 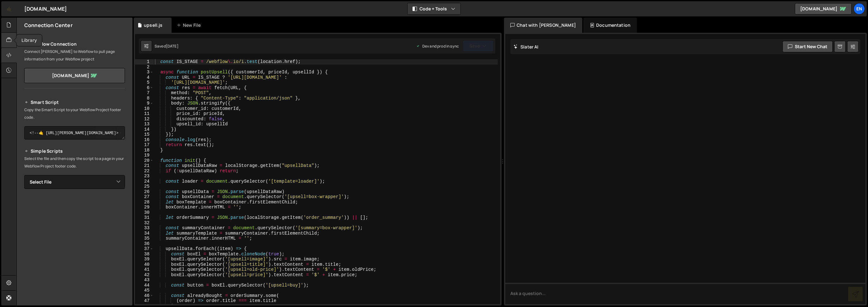 What do you see at coordinates (437, 46) in the screenshot?
I see `div: Dev and prod in sync` at bounding box center [437, 46].